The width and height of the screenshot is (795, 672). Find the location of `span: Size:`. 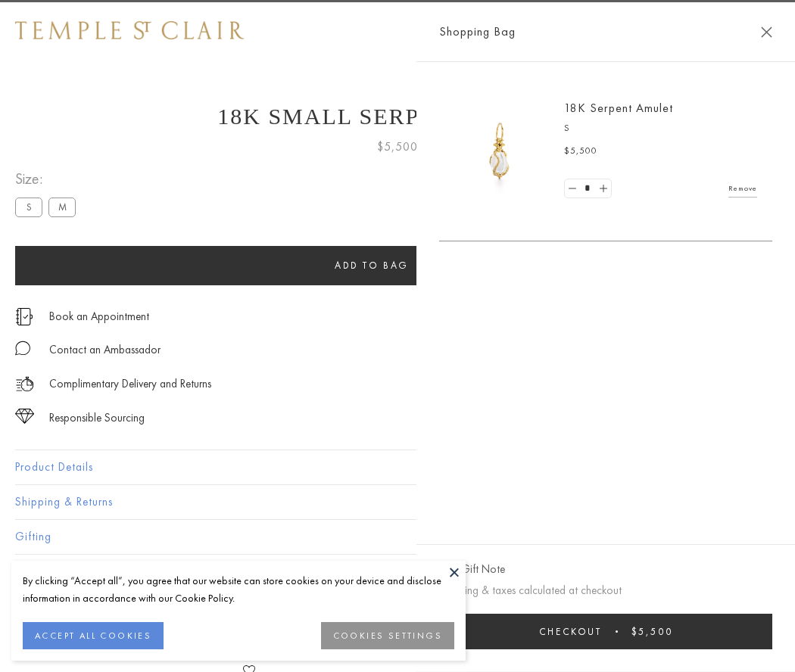

span: Size: is located at coordinates (49, 178).